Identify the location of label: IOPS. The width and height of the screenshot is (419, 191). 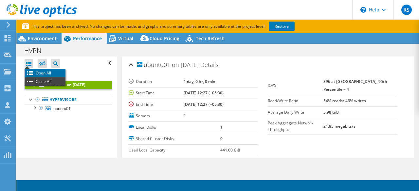
(295, 86).